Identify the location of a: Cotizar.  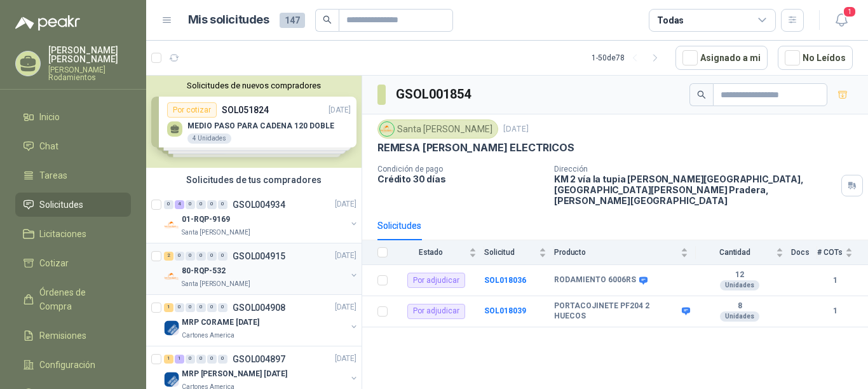
(73, 264).